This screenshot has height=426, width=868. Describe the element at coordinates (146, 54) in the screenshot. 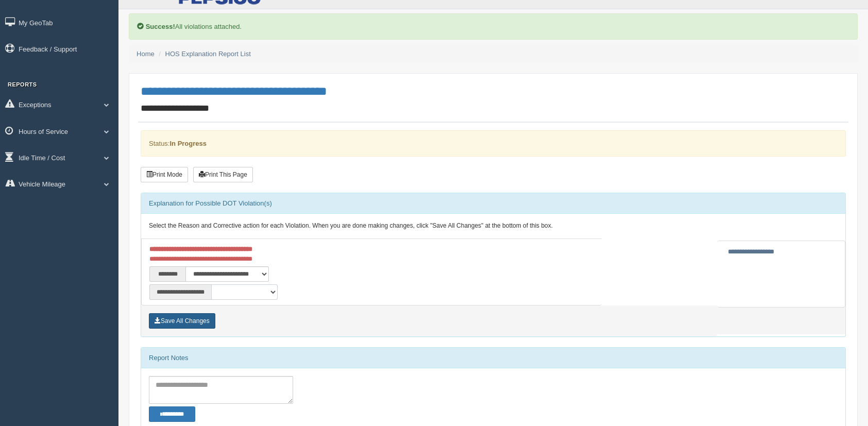

I see `a: Home` at that location.